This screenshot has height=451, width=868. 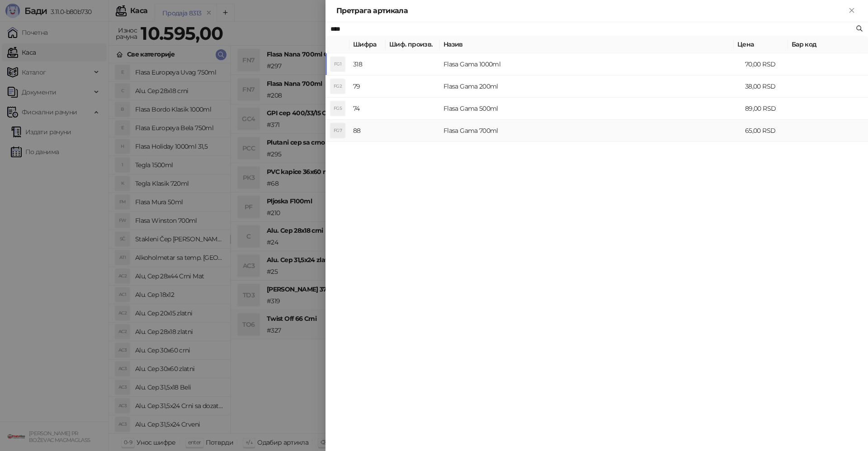 What do you see at coordinates (338, 64) in the screenshot?
I see `div: FG1` at bounding box center [338, 64].